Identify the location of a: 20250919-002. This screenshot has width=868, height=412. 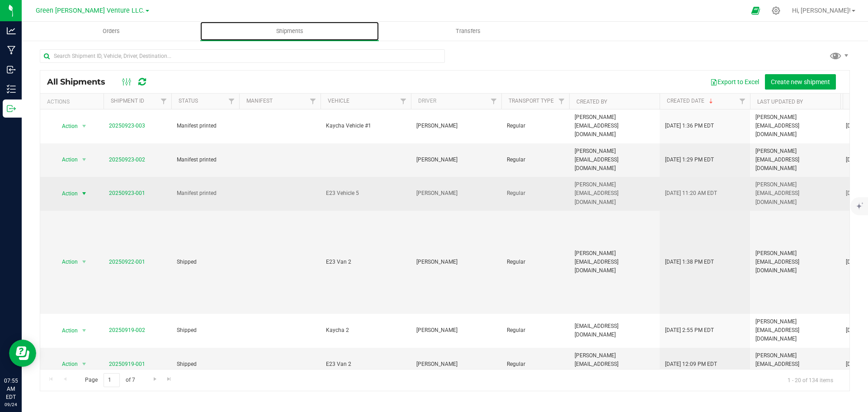
(127, 330).